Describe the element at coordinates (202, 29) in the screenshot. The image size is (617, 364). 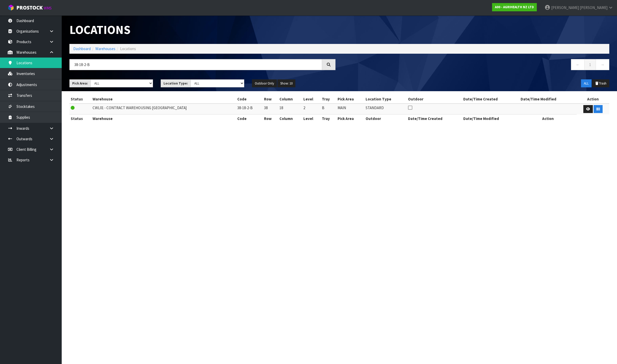
I see `h1: Locations` at that location.